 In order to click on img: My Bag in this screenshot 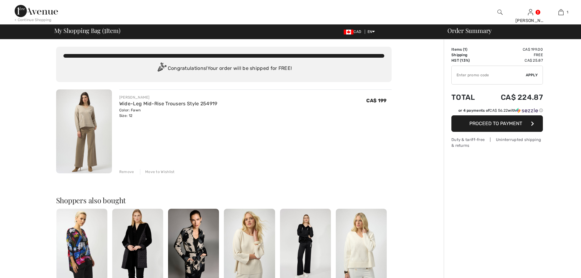, I will do `click(560, 12)`.